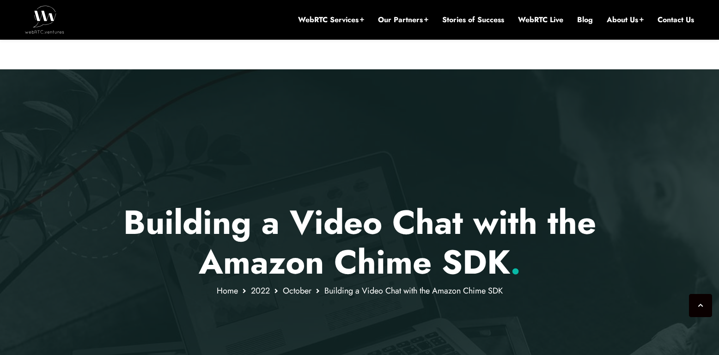 This screenshot has width=719, height=355. What do you see at coordinates (44, 19) in the screenshot?
I see `img: WebRTC.ventures` at bounding box center [44, 19].